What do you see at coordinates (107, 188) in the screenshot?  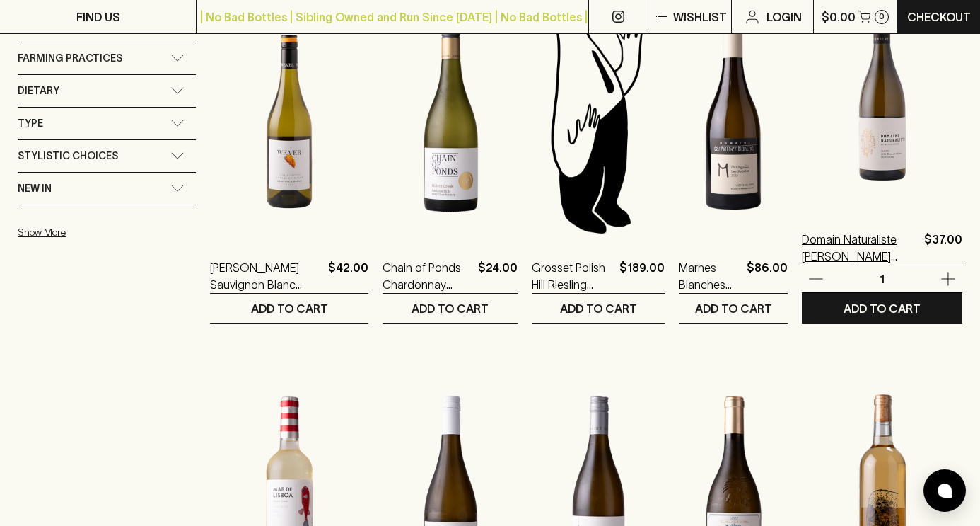 I see `div: New In` at bounding box center [107, 188].